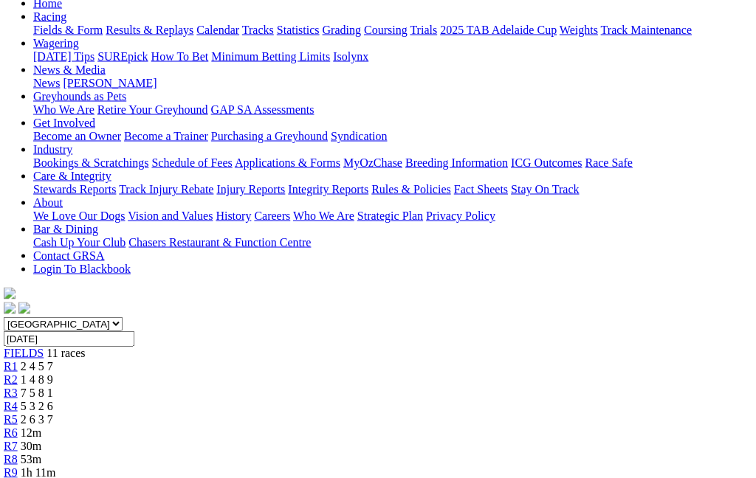 Image resolution: width=756 pixels, height=478 pixels. I want to click on a: Fact Sheets, so click(481, 189).